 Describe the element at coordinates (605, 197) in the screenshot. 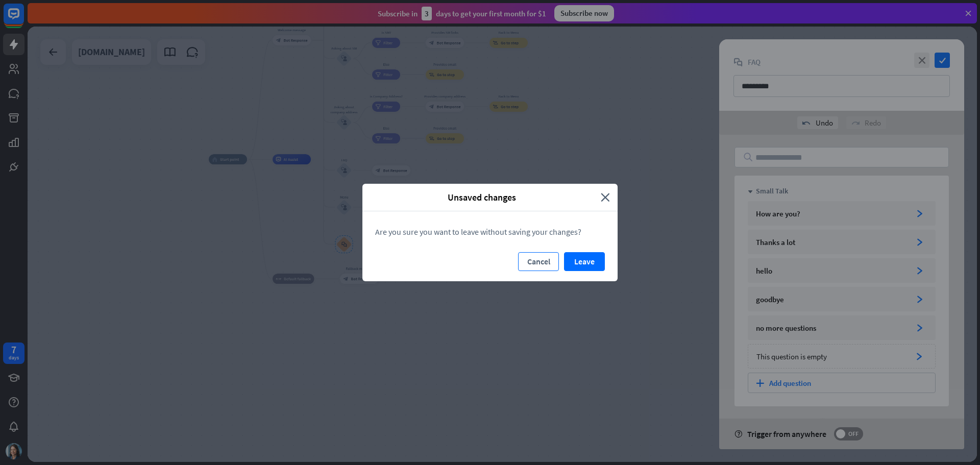

I see `i: close` at that location.